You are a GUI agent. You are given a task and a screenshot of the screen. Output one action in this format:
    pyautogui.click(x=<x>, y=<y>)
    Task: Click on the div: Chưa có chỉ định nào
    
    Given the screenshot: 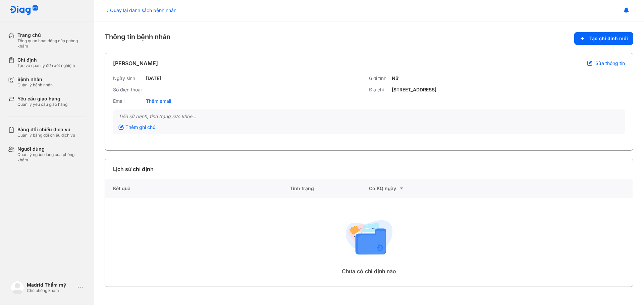 What is the action you would take?
    pyautogui.click(x=369, y=271)
    